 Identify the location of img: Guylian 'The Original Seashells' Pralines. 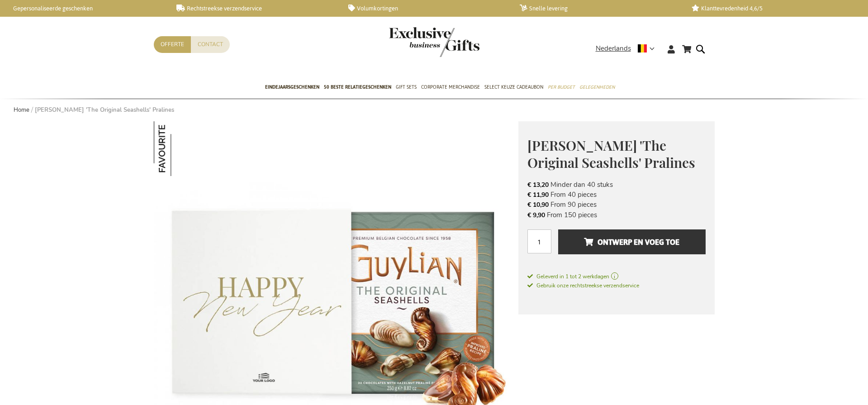
(181, 148).